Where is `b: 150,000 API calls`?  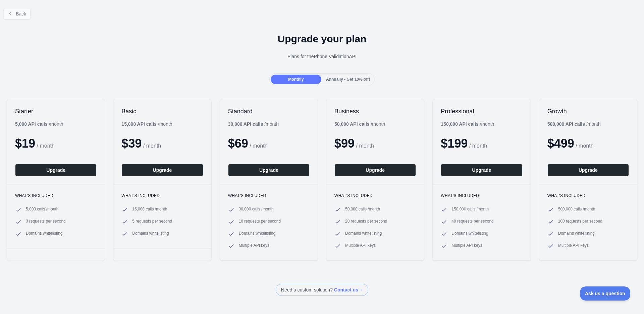
b: 150,000 API calls is located at coordinates (460, 124).